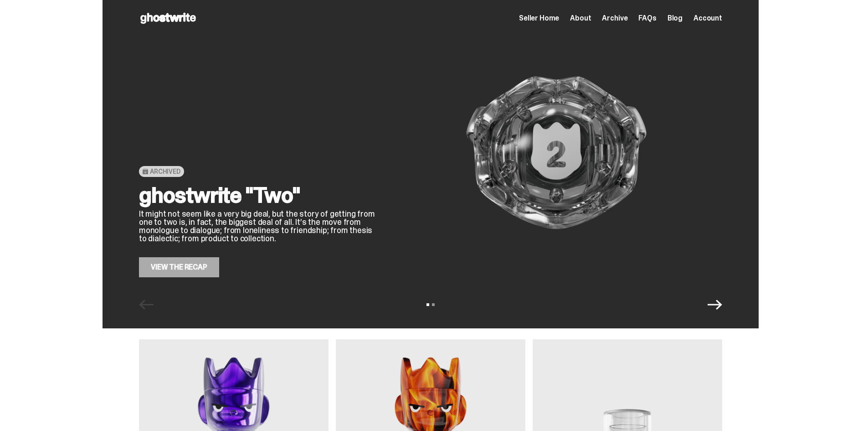 The width and height of the screenshot is (868, 431). What do you see at coordinates (557, 153) in the screenshot?
I see `img: ghostwrite "Two"` at bounding box center [557, 153].